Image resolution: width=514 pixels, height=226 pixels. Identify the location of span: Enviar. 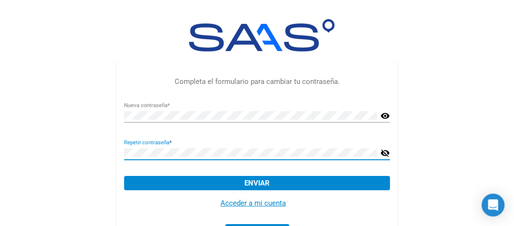
(257, 183).